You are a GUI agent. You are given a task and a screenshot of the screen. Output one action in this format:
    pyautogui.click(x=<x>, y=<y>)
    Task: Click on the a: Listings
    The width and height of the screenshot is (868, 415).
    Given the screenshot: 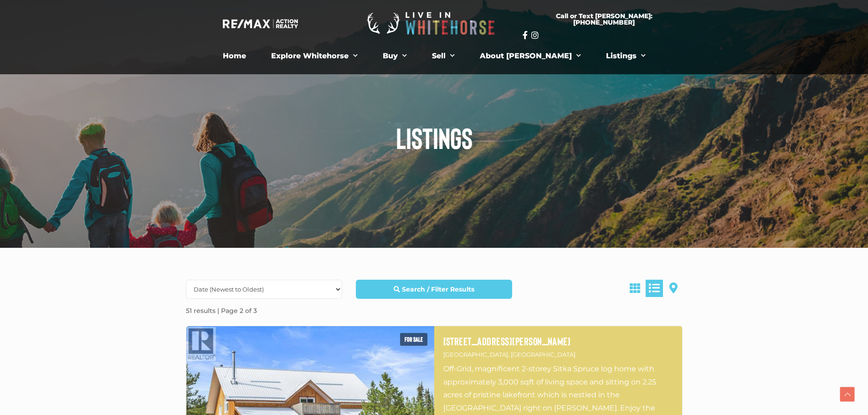 What is the action you would take?
    pyautogui.click(x=625, y=56)
    